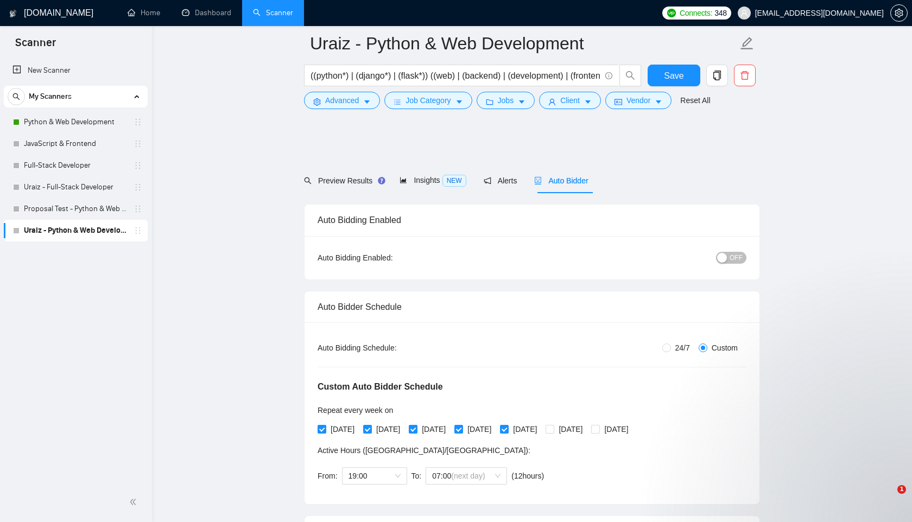 The width and height of the screenshot is (912, 522). I want to click on li: My Scanners, so click(75, 163).